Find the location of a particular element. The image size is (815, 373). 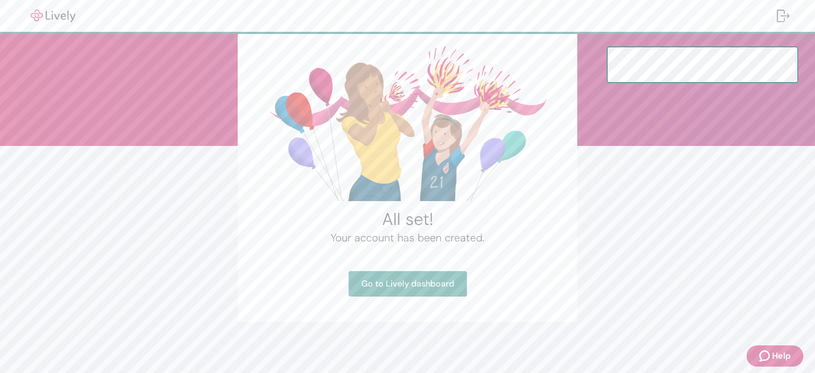

span: Help is located at coordinates (781, 356).